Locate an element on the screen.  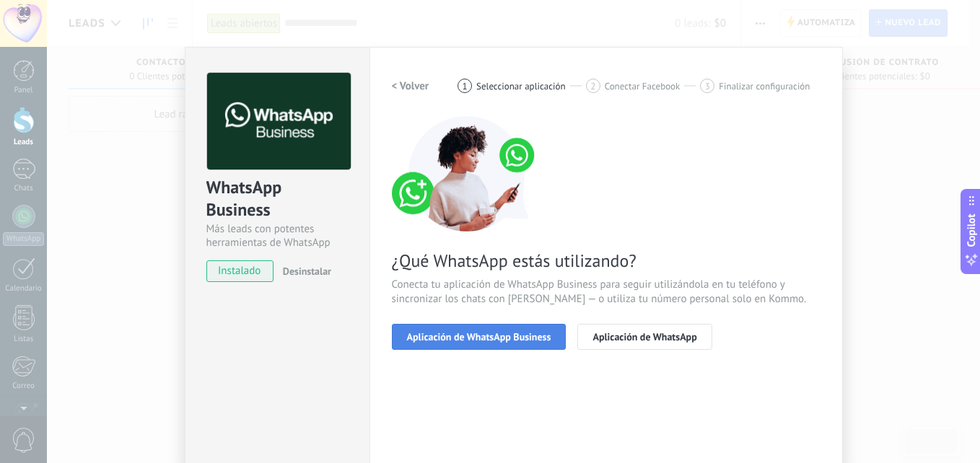
div: WhatsApp Business is located at coordinates (277, 199).